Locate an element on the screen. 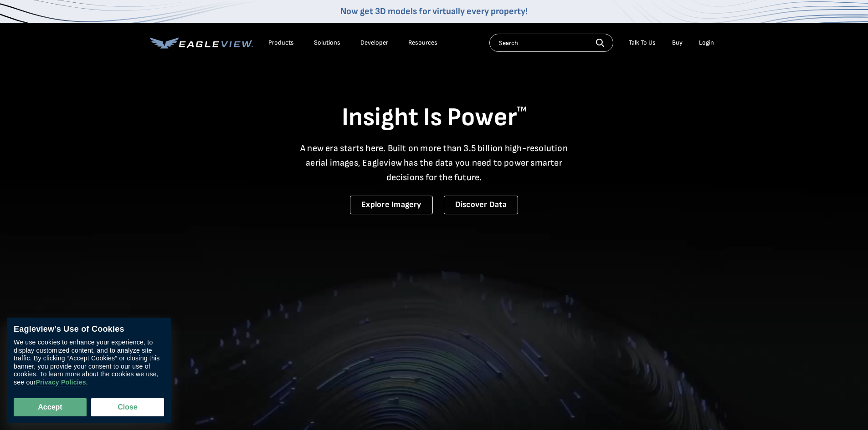  div: We use cookies to enhance your experience, to display customized content, and to analyze site tra... is located at coordinates (88, 363).